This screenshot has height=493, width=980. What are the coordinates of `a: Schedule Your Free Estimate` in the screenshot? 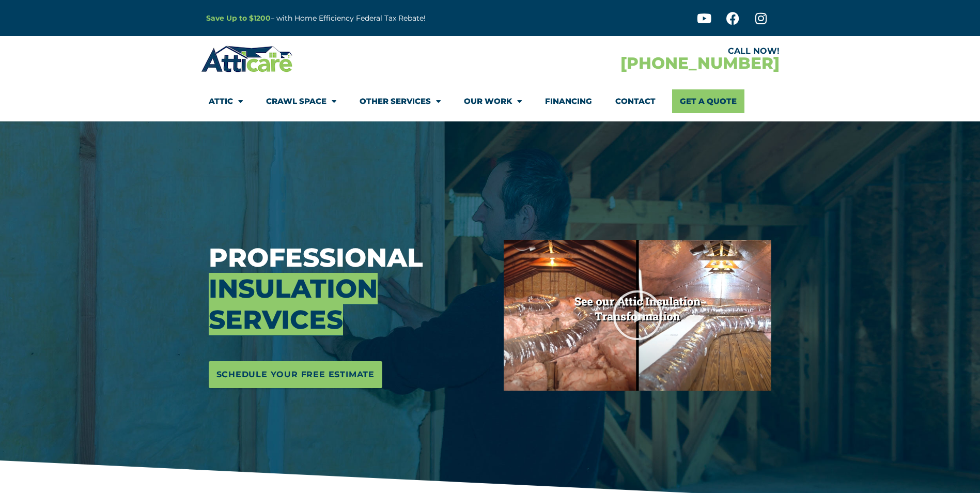 It's located at (296, 375).